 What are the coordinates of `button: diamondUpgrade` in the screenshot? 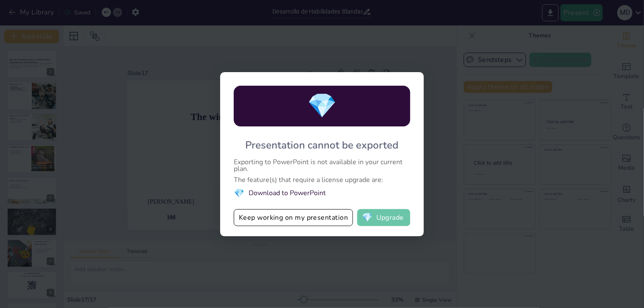 It's located at (384, 217).